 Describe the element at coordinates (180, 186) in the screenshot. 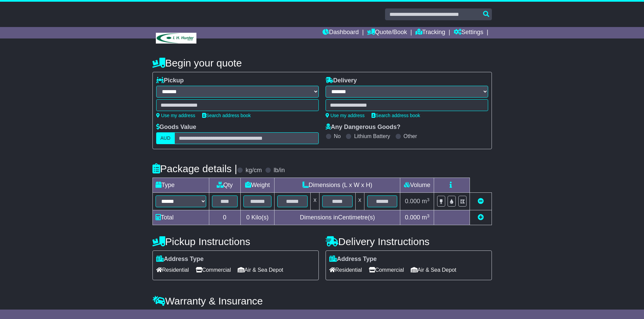

I see `td: Type` at that location.